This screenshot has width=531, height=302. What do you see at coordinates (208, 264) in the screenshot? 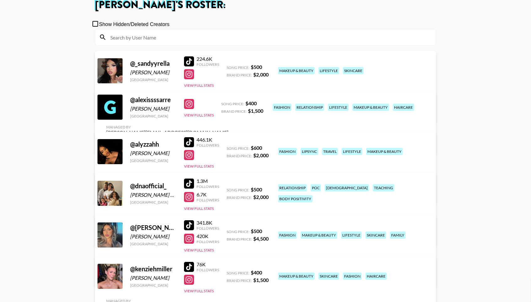
I see `div: 76K` at bounding box center [208, 264].